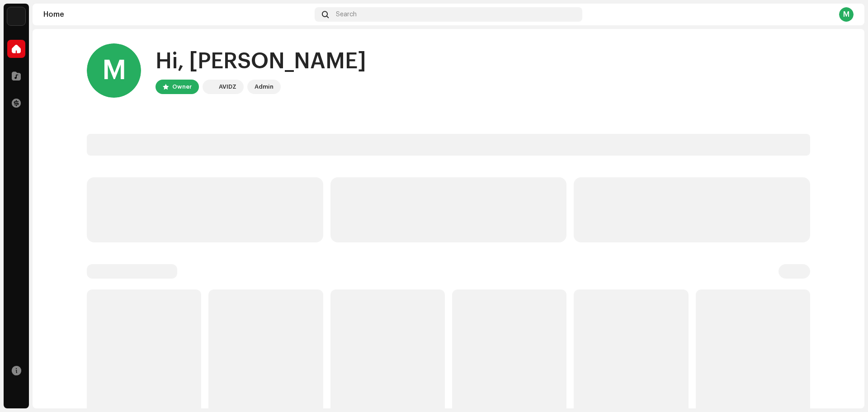 The image size is (868, 412). I want to click on div: Home, so click(177, 14).